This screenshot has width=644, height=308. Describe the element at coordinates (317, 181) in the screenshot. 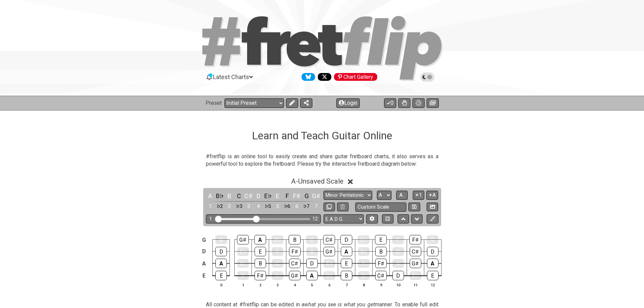

I see `span: A - Unsaved Scale` at that location.